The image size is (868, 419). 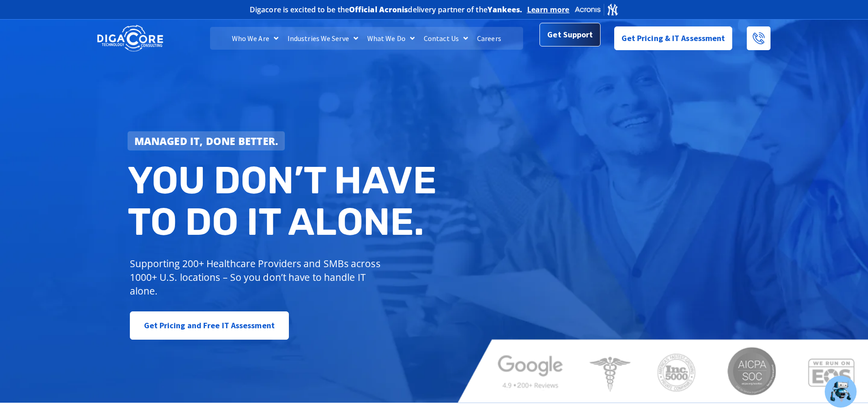 What do you see at coordinates (257, 277) in the screenshot?
I see `p: Supporting 200+ Healthcare Providers and SMBs across 1000+ U.S. locations – So you don’t have to ...` at bounding box center [257, 277].